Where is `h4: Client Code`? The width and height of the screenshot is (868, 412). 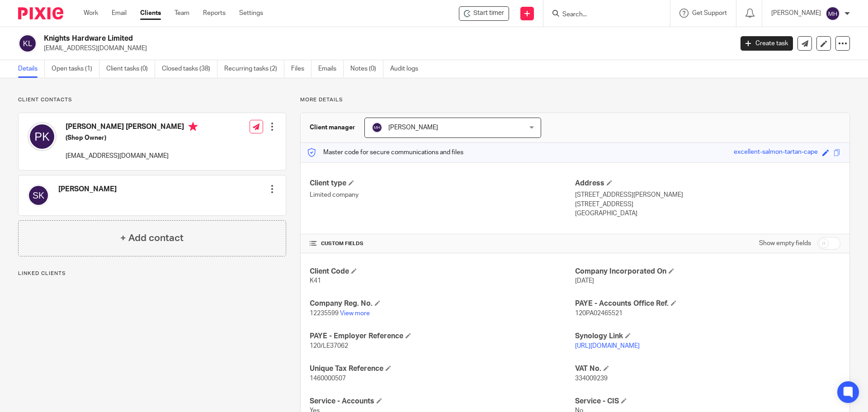
h4: Client Code is located at coordinates (442, 271).